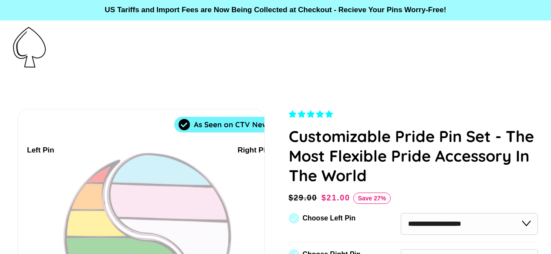 Image resolution: width=551 pixels, height=254 pixels. I want to click on span: $21.00, so click(336, 198).